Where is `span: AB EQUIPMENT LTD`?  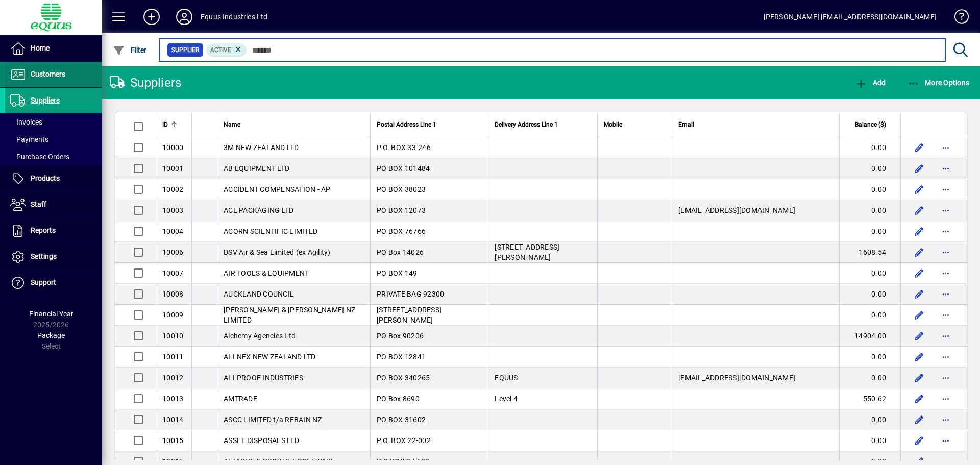
span: AB EQUIPMENT LTD is located at coordinates (256, 168).